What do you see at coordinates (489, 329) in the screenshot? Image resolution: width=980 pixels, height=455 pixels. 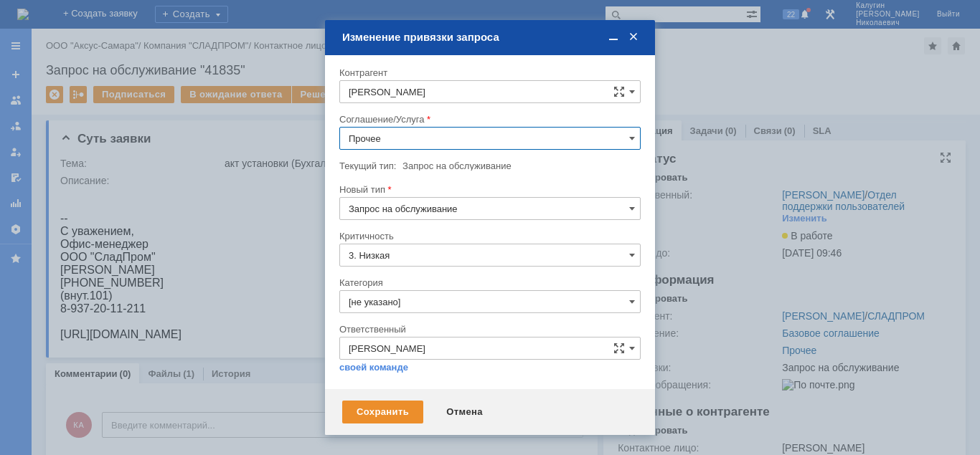 I see `div: Ответственный` at bounding box center [489, 329].